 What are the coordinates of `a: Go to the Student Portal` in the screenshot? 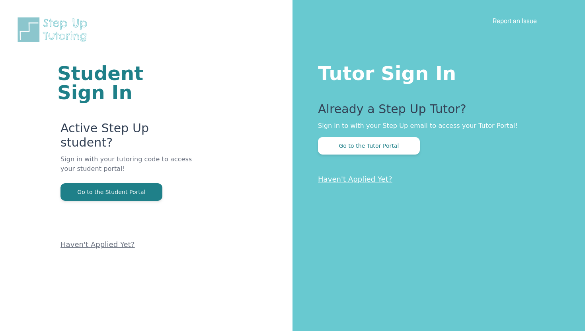 It's located at (111, 191).